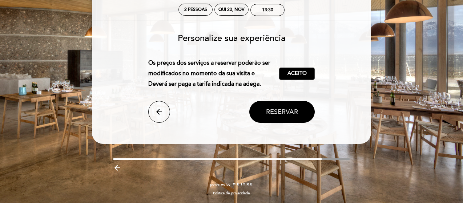 The width and height of the screenshot is (463, 203). I want to click on div: 13:30, so click(268, 10).